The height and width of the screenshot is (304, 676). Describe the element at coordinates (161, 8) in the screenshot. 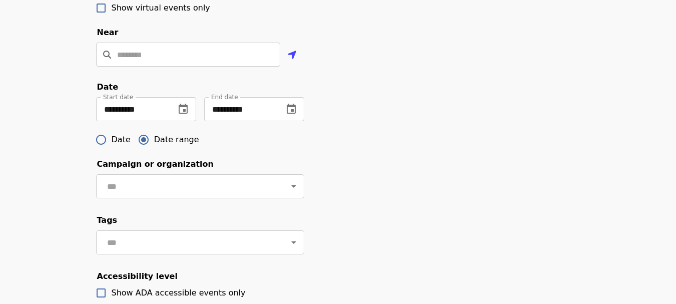

I see `span: Show virtual events only` at that location.